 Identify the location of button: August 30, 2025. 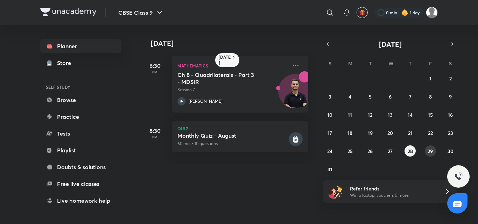
(451, 151).